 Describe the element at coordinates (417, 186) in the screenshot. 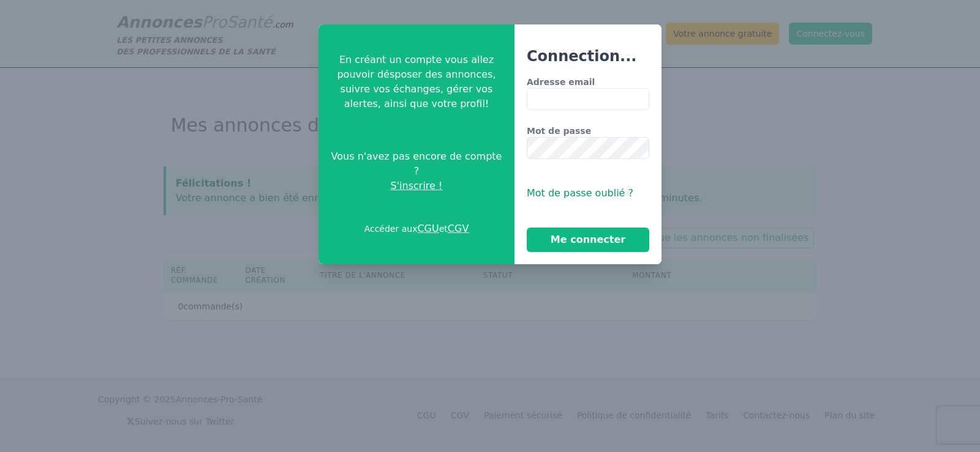

I see `span: S'inscrire !` at that location.